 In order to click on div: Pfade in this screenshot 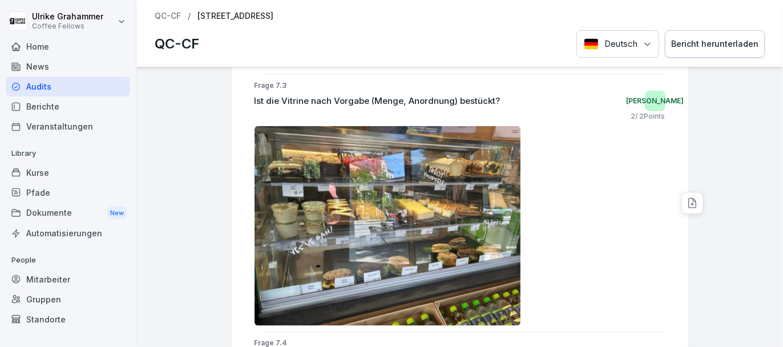, I will do `click(68, 192)`.